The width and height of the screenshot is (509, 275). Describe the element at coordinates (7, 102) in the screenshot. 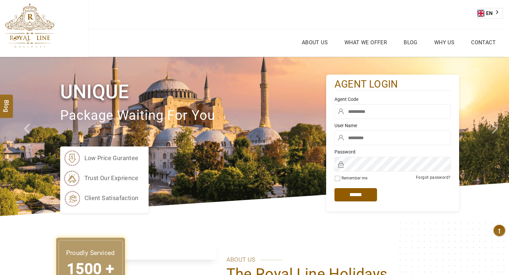

I see `span: Blog` at that location.